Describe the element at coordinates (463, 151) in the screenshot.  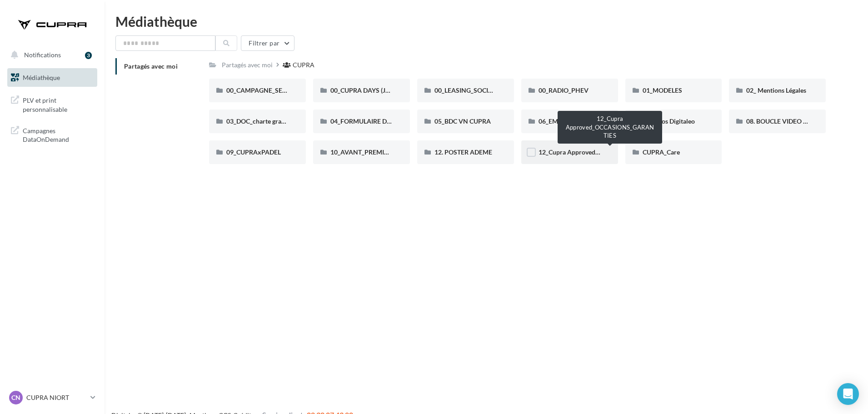
I see `span: 12. POSTER ADEME` at that location.